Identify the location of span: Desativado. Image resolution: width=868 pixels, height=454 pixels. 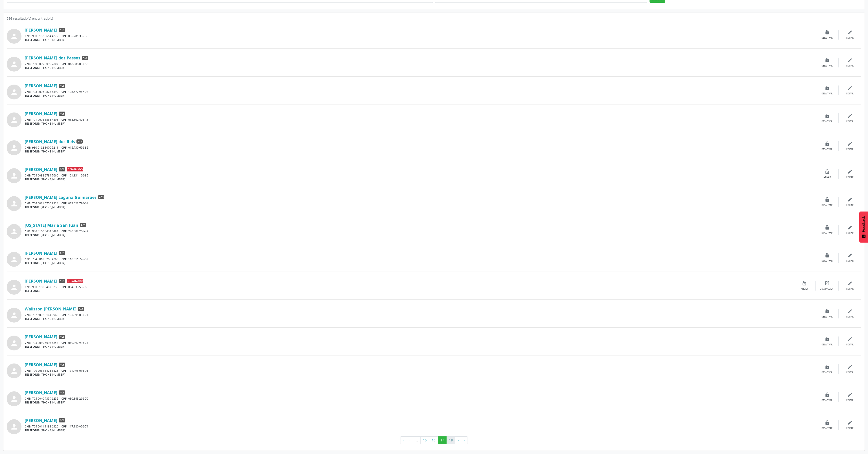
(75, 170).